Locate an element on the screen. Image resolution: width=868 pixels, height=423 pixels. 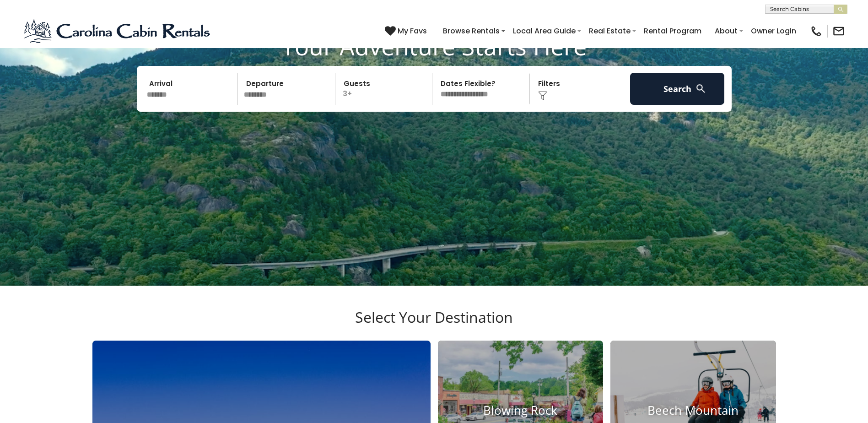
a: About is located at coordinates (726, 31).